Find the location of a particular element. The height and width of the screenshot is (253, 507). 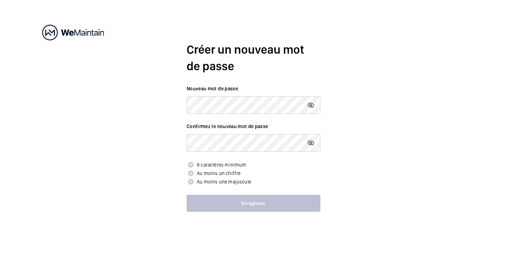

label: Confirmez le nouveau mot de passe is located at coordinates (254, 126).